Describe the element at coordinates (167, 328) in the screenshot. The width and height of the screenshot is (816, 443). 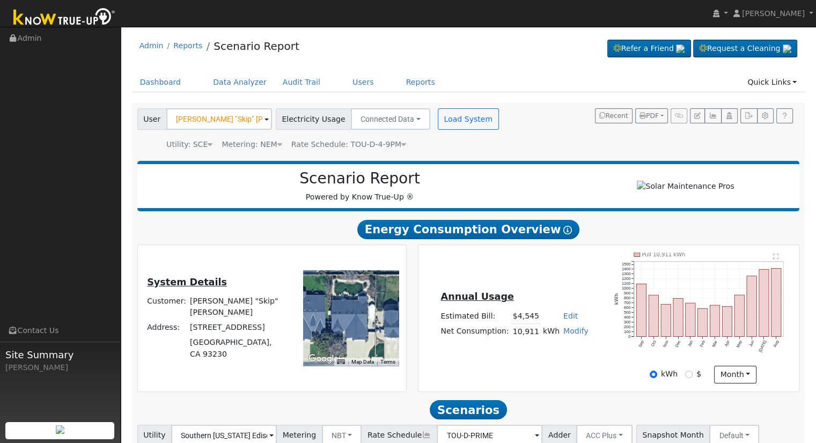
I see `td: Address:` at that location.